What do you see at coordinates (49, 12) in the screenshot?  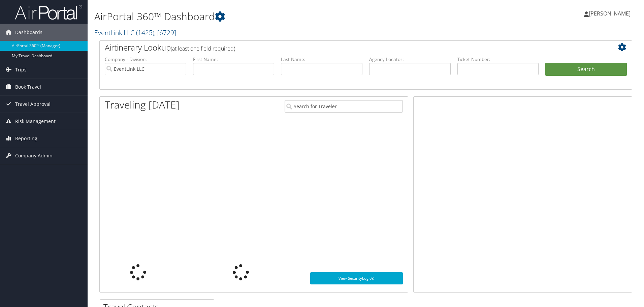 I see `img: airportal-logo.png` at bounding box center [49, 12].